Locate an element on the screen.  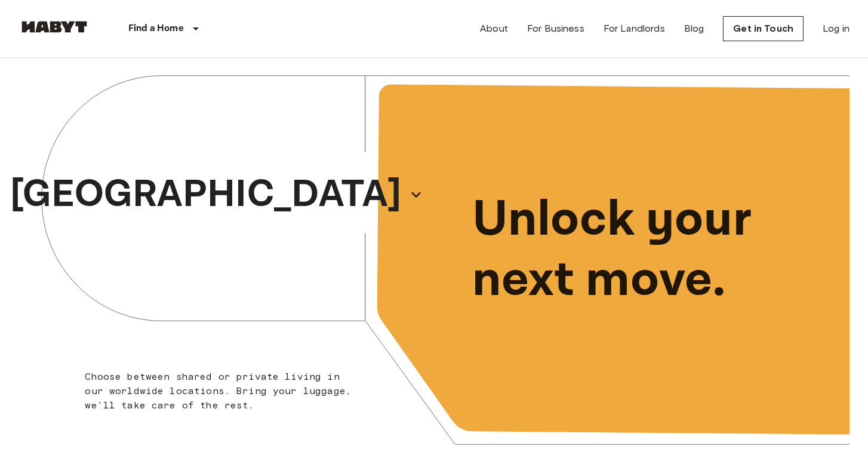
p: Find a Home is located at coordinates (155, 28).